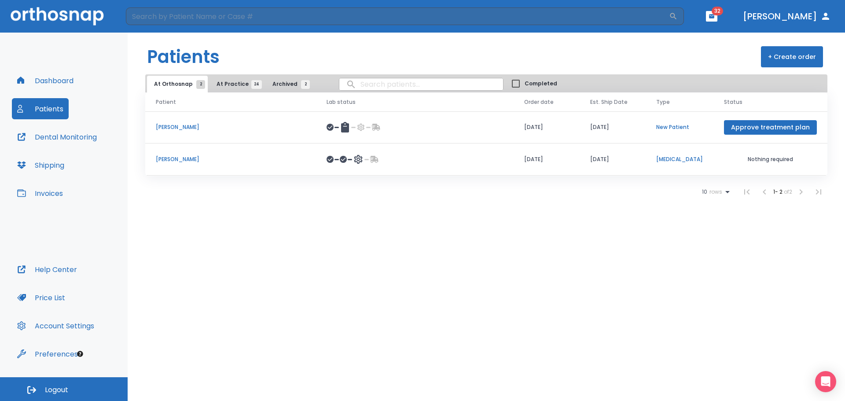  What do you see at coordinates (57, 16) in the screenshot?
I see `img: Orthosnap` at bounding box center [57, 16].